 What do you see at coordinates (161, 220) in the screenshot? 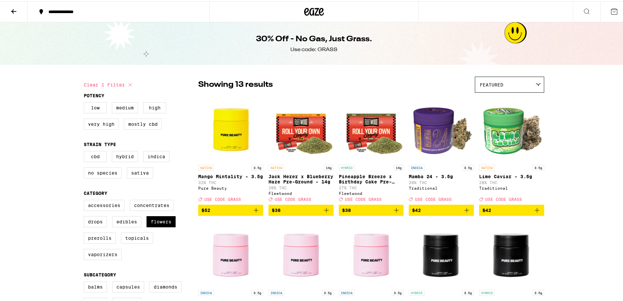
I see `label: Flowers` at bounding box center [161, 220].